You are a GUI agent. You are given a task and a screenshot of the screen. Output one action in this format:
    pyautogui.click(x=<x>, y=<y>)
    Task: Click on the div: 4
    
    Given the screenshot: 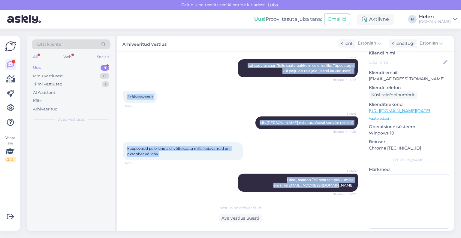 What is the action you would take?
    pyautogui.click(x=105, y=68)
    